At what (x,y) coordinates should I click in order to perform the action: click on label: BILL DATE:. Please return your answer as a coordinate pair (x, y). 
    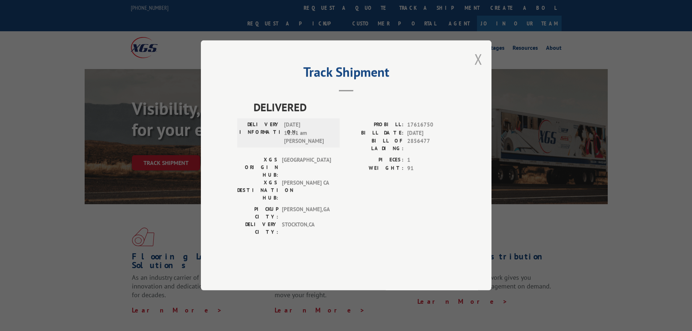
    Looking at the image, I should click on (375, 133).